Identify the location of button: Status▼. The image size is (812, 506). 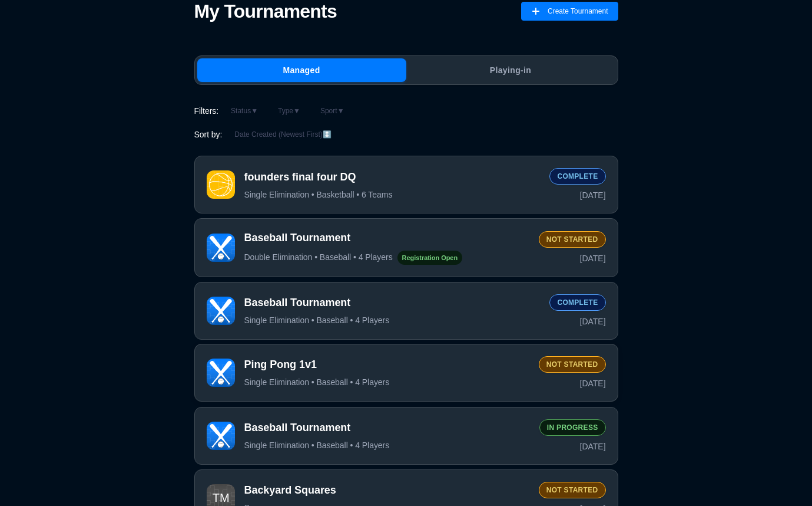
(245, 111).